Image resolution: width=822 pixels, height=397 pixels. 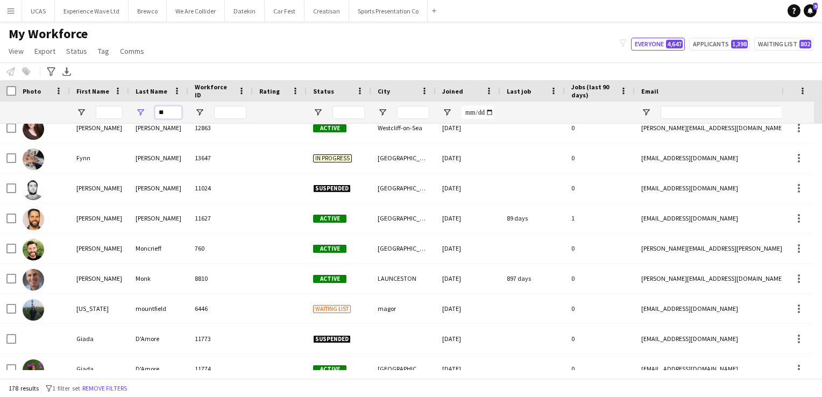 I want to click on div: 12863, so click(x=220, y=127).